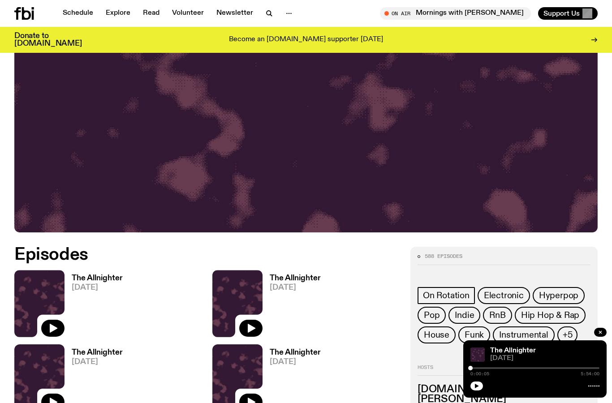  Describe the element at coordinates (497, 315) in the screenshot. I see `span: RnB` at that location.